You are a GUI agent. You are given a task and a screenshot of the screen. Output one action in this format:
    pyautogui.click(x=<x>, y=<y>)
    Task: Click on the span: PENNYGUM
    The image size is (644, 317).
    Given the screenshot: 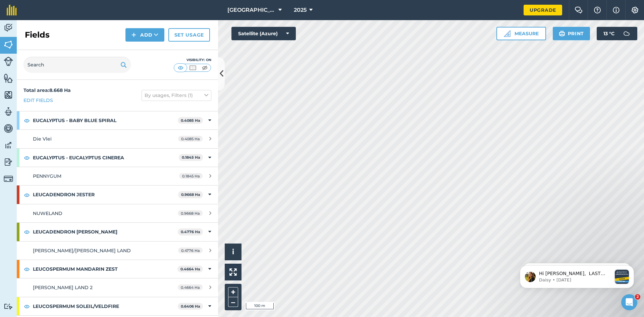 What is the action you would take?
    pyautogui.click(x=47, y=176)
    